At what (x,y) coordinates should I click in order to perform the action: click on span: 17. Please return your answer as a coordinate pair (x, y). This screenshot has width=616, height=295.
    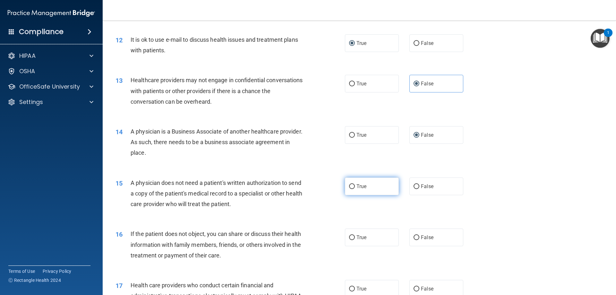
    Looking at the image, I should click on (119, 285).